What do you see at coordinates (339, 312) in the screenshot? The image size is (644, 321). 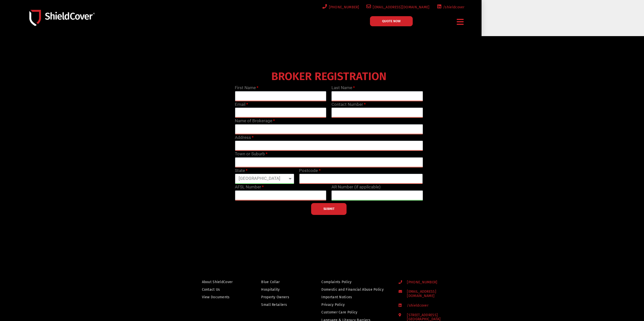 I see `span: Customer Care Policy` at bounding box center [339, 312].